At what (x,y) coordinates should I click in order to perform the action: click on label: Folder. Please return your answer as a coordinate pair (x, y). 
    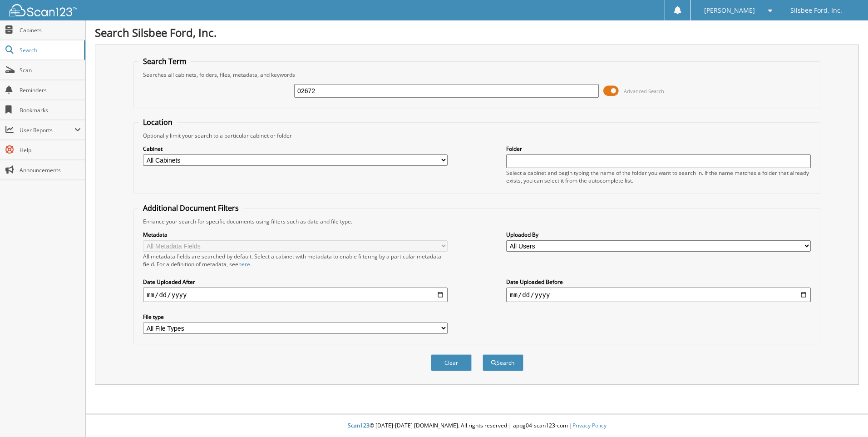
    Looking at the image, I should click on (658, 148).